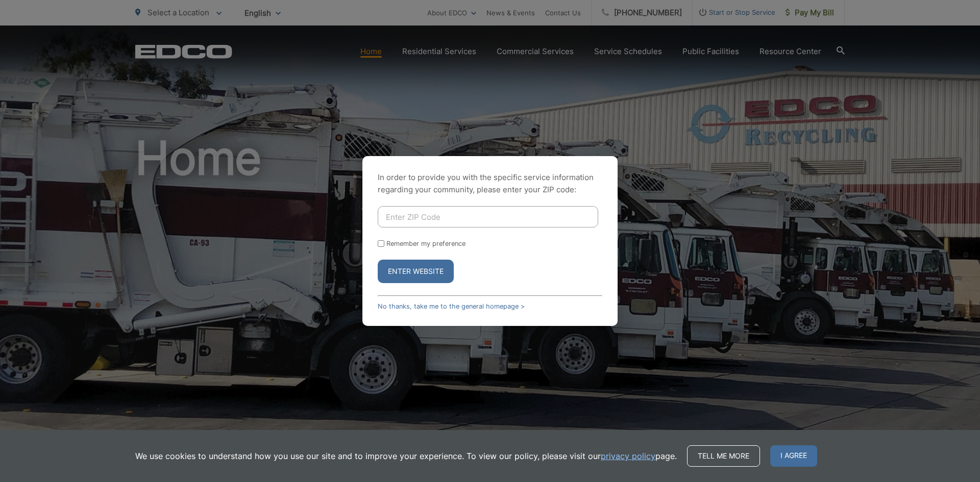 This screenshot has width=980, height=482. Describe the element at coordinates (415, 271) in the screenshot. I see `button: Enter Website` at that location.